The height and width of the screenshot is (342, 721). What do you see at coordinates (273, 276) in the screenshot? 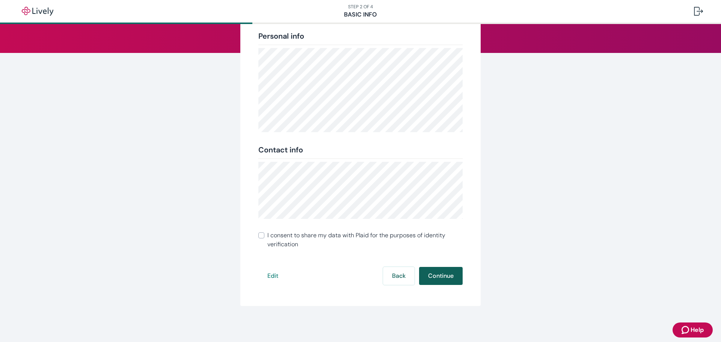
I see `button: Edit` at bounding box center [273, 276].